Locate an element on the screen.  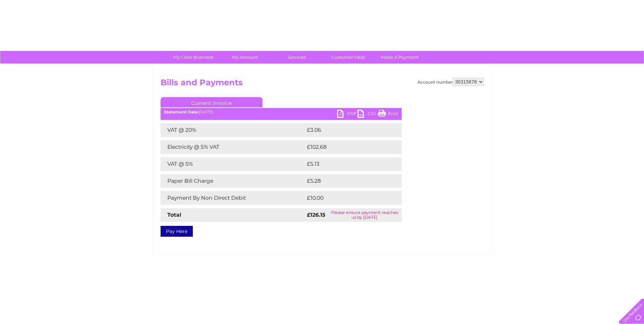
td: £102.68 is located at coordinates (347, 147).